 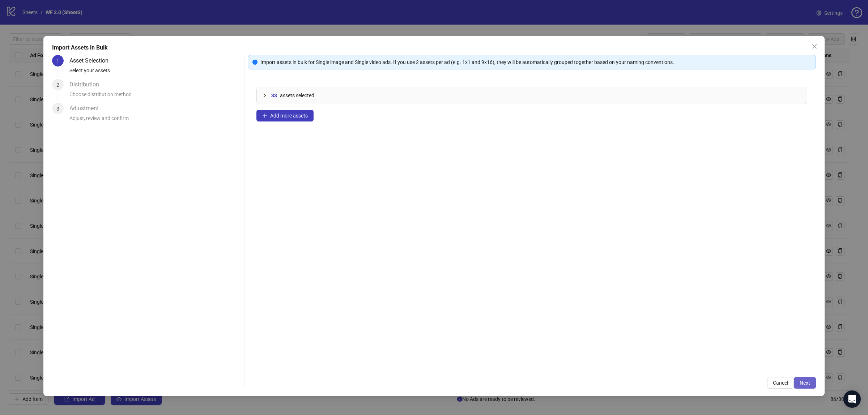 I want to click on span: 1, so click(x=58, y=61).